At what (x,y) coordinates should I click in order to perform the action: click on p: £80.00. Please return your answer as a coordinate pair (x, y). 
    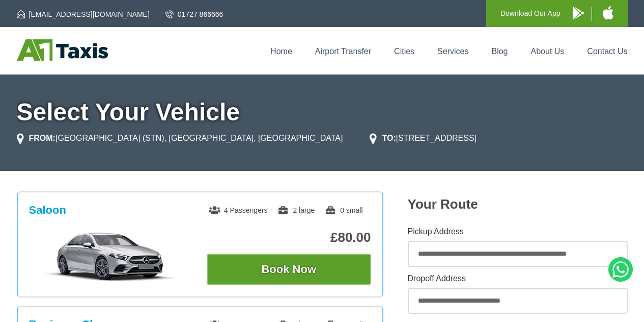
    Looking at the image, I should click on (289, 237).